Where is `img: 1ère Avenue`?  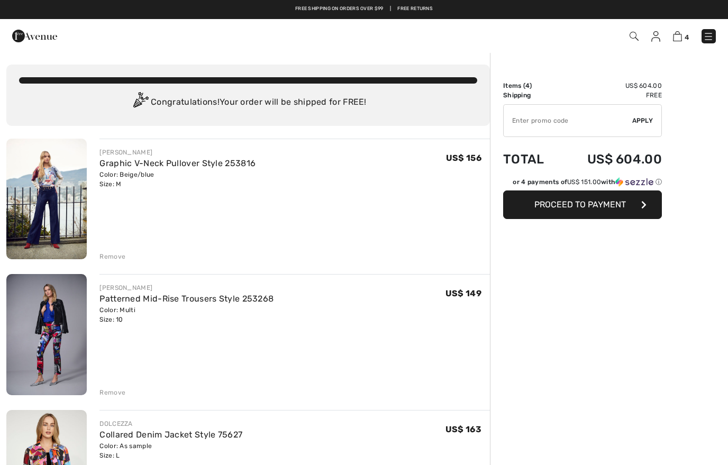 img: 1ère Avenue is located at coordinates (34, 36).